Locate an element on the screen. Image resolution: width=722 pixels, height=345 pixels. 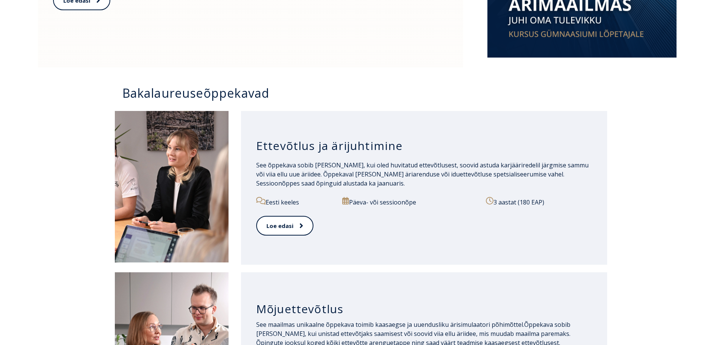
span: See maailmas unikaalne õppekava toimib kaasaegse ja uuendusliku ärisimulaatori põhimõttel. is located at coordinates (390, 325).